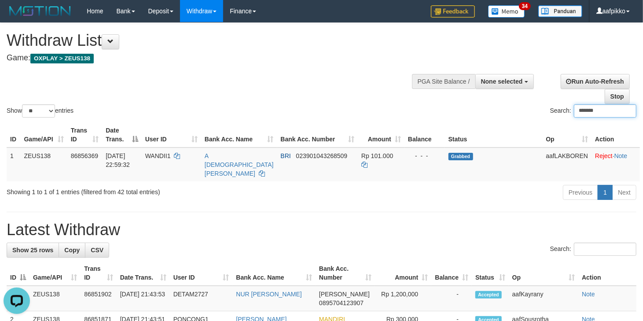 This screenshot has width=643, height=321. Describe the element at coordinates (377, 156) in the screenshot. I see `span: Rp 101.000` at that location.